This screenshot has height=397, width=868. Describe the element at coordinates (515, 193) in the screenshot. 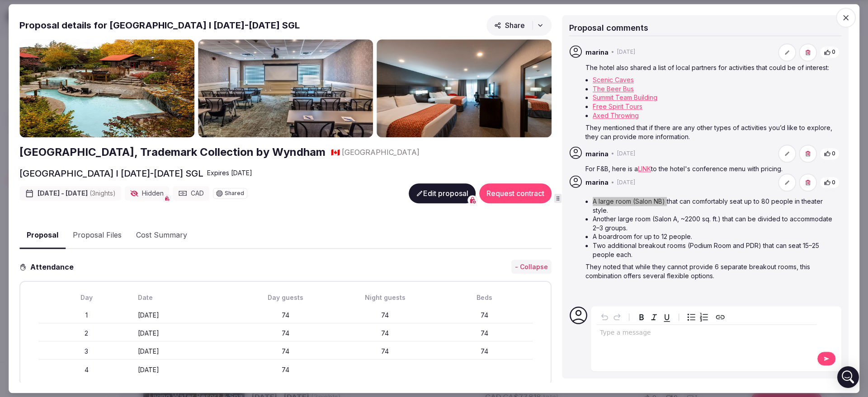

I see `button: Request contract` at that location.